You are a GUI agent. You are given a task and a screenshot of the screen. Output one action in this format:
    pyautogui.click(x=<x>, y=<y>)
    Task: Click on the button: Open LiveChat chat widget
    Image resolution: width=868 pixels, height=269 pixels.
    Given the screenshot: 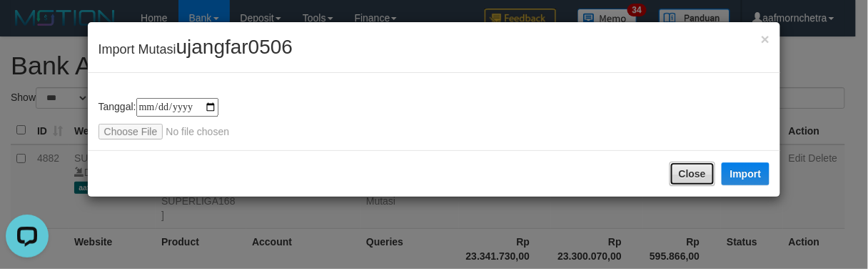 What is the action you would take?
    pyautogui.click(x=27, y=27)
    